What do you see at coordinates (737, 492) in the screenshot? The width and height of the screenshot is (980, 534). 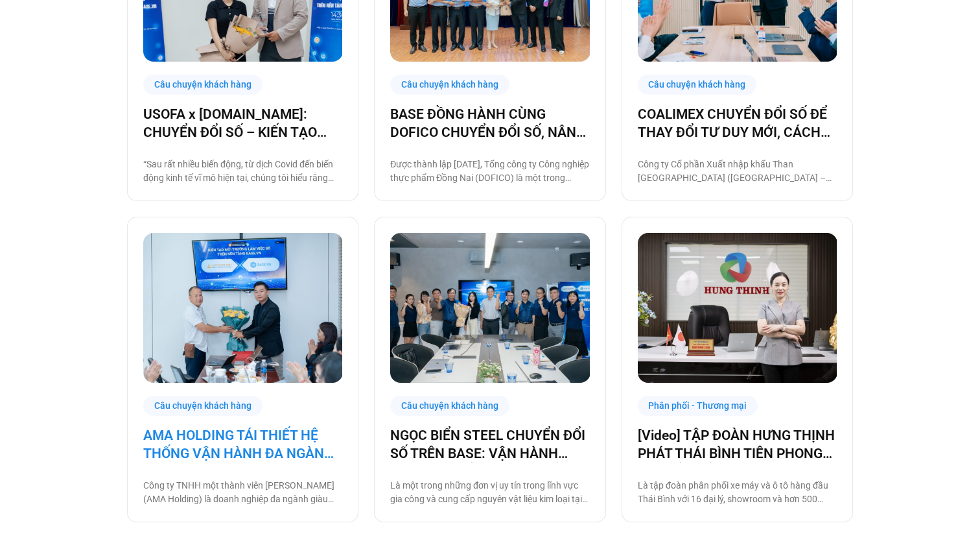 I see `p: Là tập đoàn phân phối xe máy và ô tô hàng đầu Thái Bình với 16 đại lý, showroom và hơn 500 nhân s...` at bounding box center [737, 492].